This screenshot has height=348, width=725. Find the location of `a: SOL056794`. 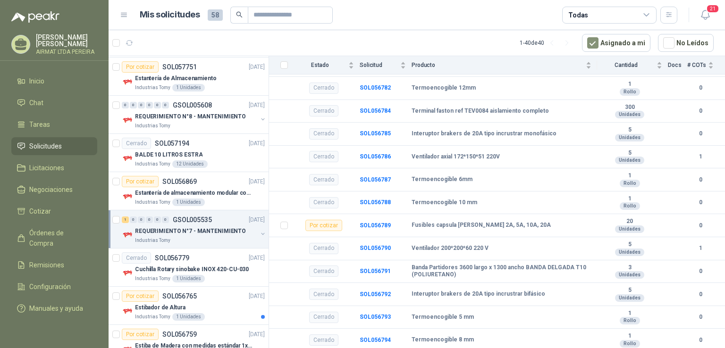

a: SOL056794 is located at coordinates (375, 340).